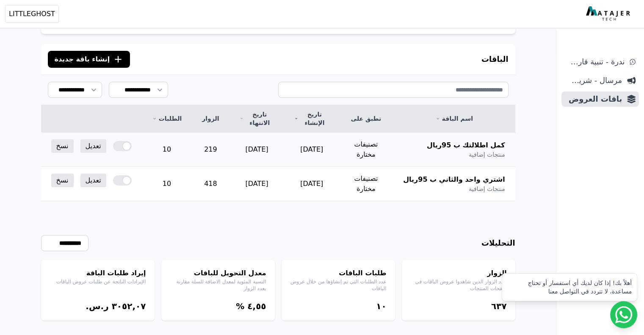  I want to click on span: اشتري واحد والثاني ب 95ريال, so click(454, 180).